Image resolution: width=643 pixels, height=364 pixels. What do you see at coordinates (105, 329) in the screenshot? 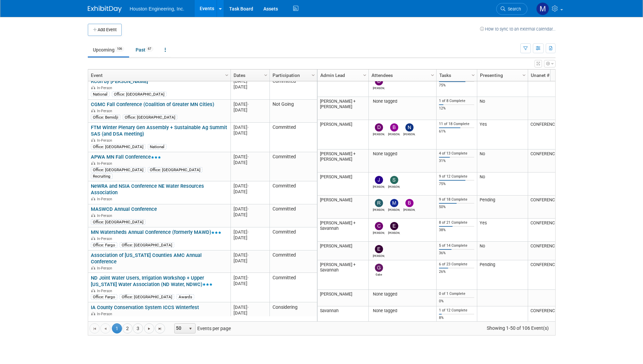
I see `span: Go to the previous page` at bounding box center [105, 329].